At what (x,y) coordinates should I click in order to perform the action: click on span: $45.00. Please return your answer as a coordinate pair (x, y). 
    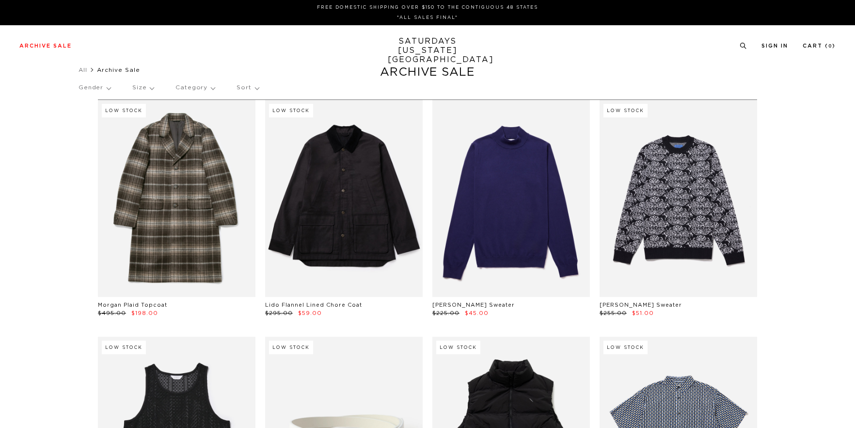
    Looking at the image, I should click on (477, 313).